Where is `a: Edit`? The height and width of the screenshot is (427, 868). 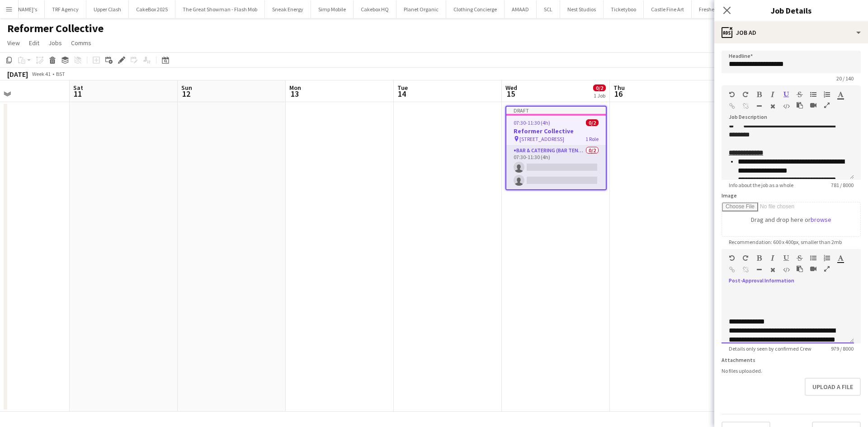
a: Edit is located at coordinates (34, 43).